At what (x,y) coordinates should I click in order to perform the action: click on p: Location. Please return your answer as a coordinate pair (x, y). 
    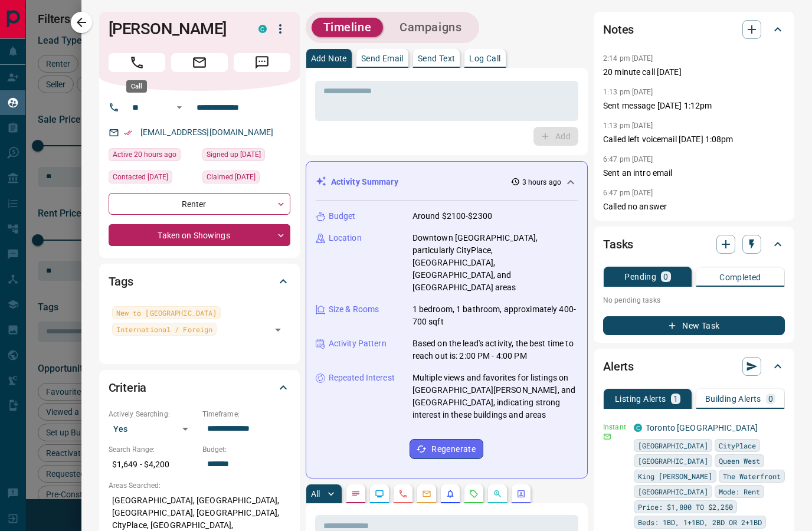
    Looking at the image, I should click on (345, 238).